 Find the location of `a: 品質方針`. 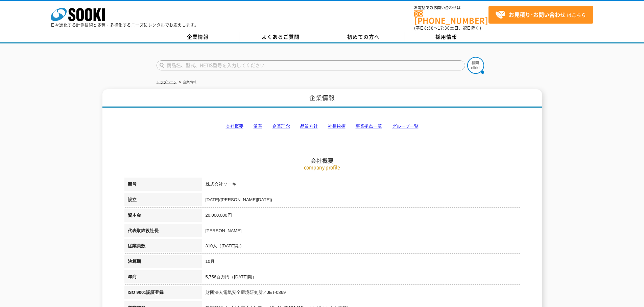

a: 品質方針 is located at coordinates (309, 126).